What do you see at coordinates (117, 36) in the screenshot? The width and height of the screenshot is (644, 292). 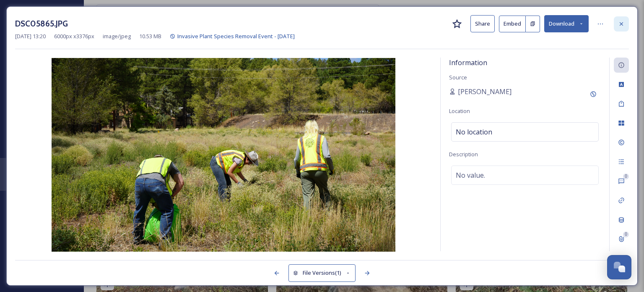 I see `span: image/jpeg` at bounding box center [117, 36].